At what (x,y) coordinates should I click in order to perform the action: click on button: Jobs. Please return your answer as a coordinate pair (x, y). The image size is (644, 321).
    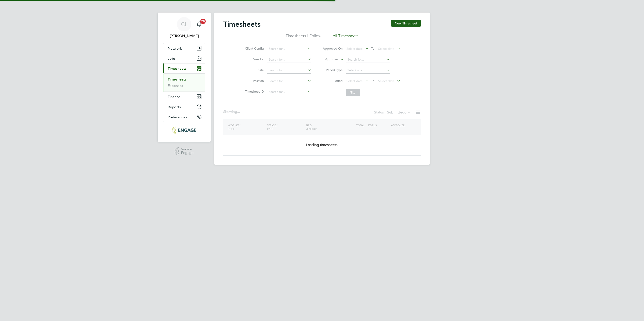
    Looking at the image, I should click on (184, 59).